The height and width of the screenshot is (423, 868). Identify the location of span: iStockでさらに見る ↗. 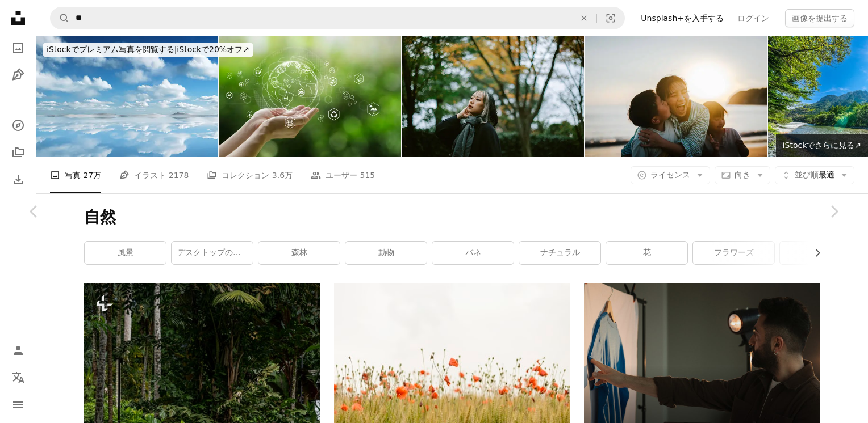
(821, 145).